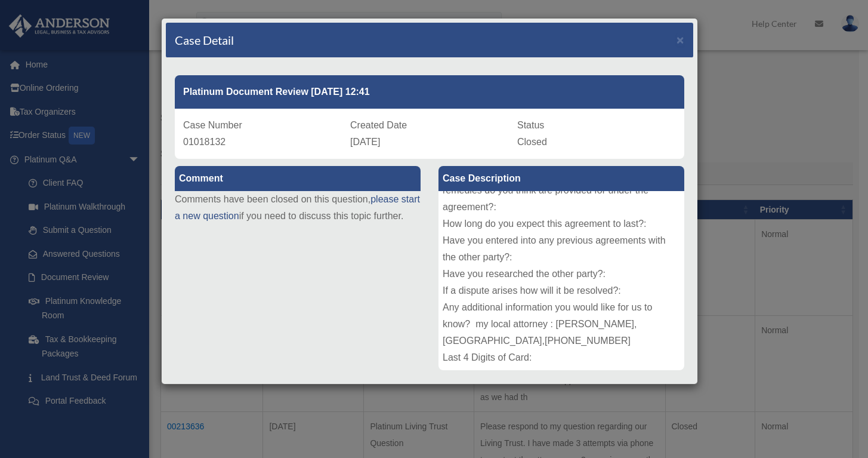 This screenshot has width=868, height=458. I want to click on label: Comment, so click(298, 178).